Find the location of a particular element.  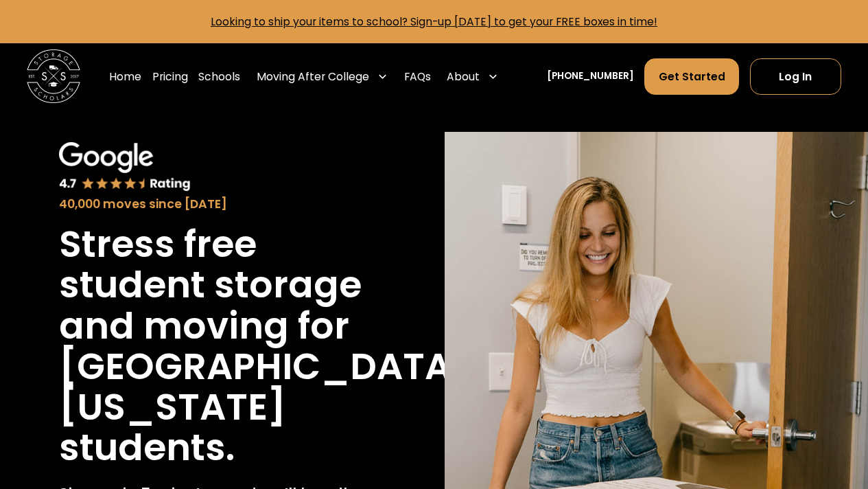

a: Log In is located at coordinates (795, 76).